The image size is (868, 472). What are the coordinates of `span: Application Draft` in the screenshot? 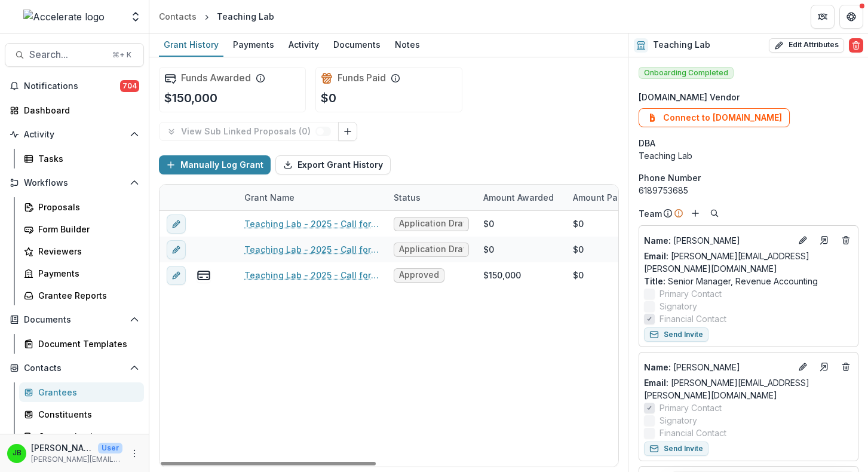 It's located at (431, 250).